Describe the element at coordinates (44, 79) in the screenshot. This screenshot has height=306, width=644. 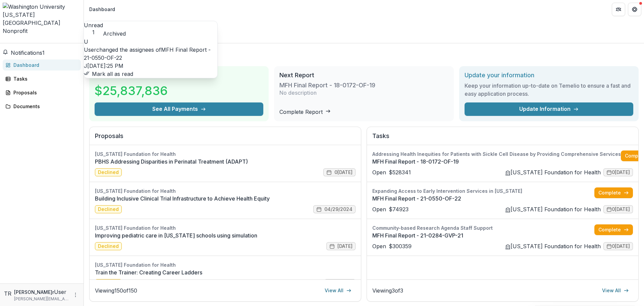
I see `div: Tasks` at that location.